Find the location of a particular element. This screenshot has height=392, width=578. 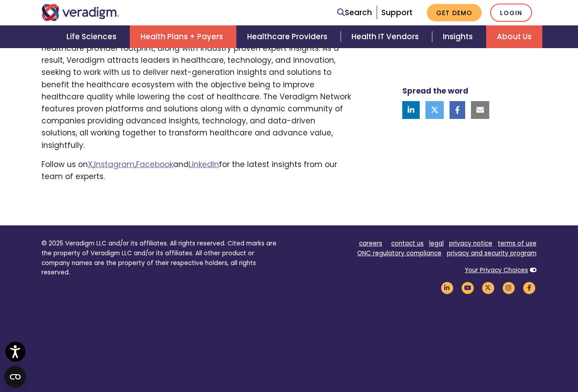

a: Search is located at coordinates (354, 12).